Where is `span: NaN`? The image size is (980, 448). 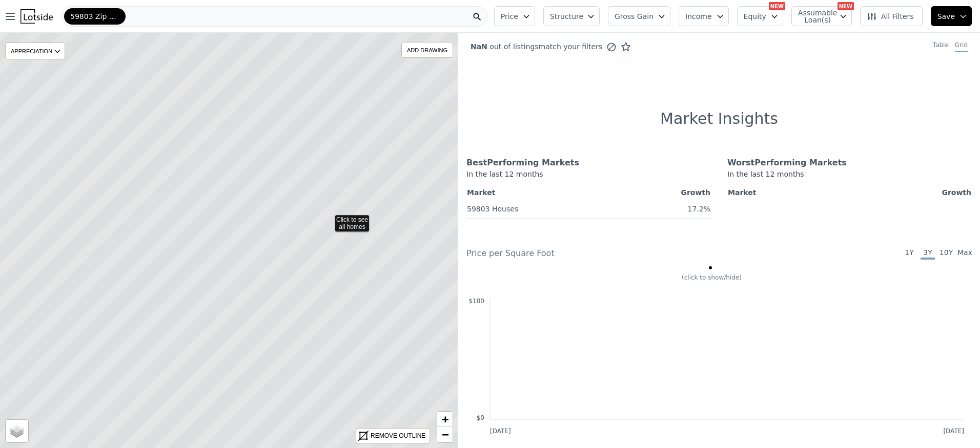 span: NaN is located at coordinates (479, 47).